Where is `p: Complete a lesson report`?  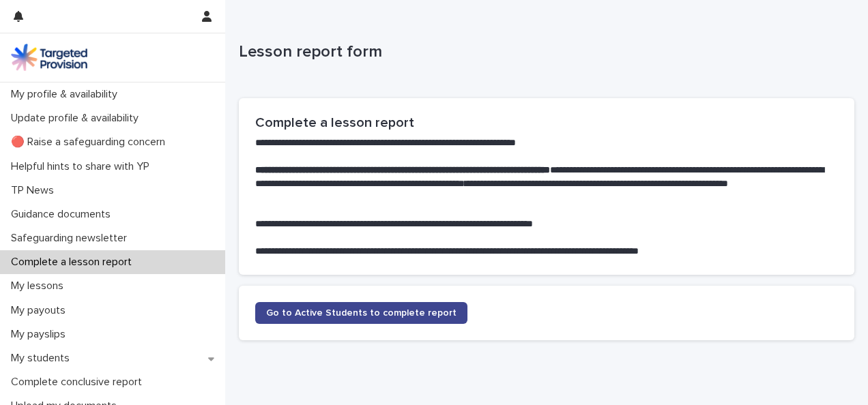
p: Complete a lesson report is located at coordinates (74, 262).